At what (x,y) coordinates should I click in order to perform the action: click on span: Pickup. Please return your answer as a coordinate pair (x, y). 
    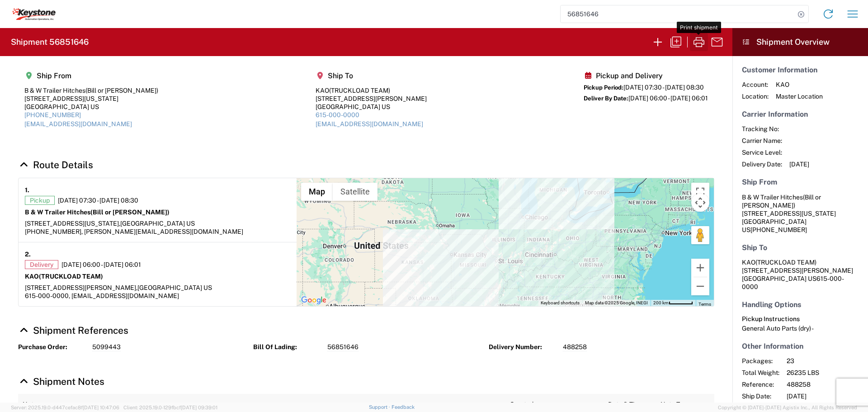
    Looking at the image, I should click on (40, 200).